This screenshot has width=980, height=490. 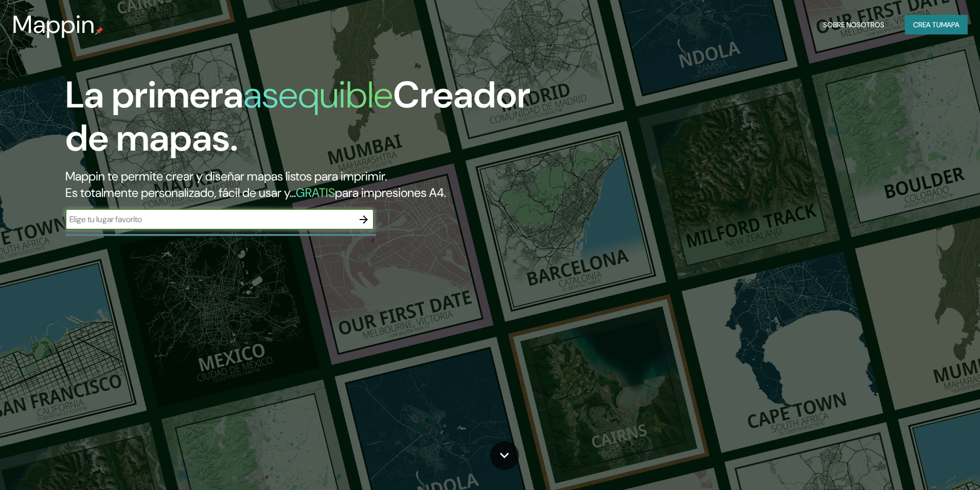 What do you see at coordinates (937, 25) in the screenshot?
I see `button: Crea tumapa` at bounding box center [937, 25].